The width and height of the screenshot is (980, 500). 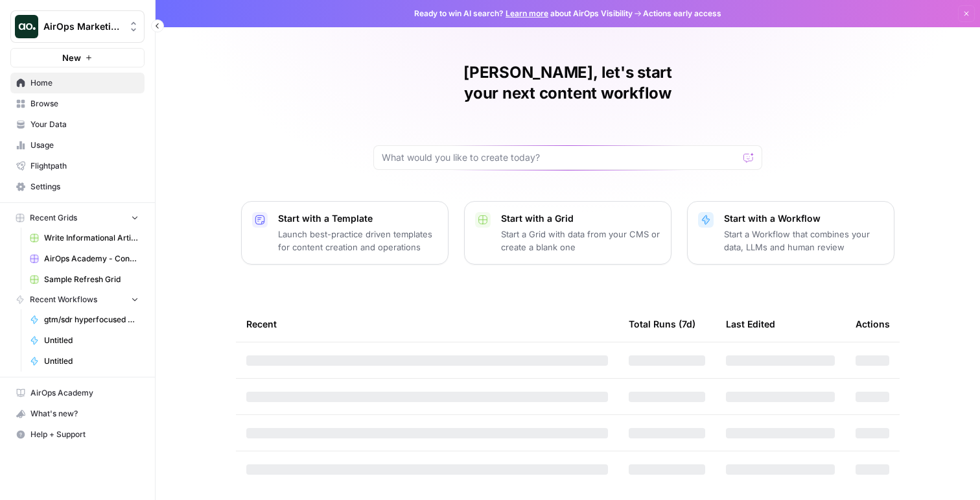 I want to click on a: AirOps Academy, so click(x=77, y=392).